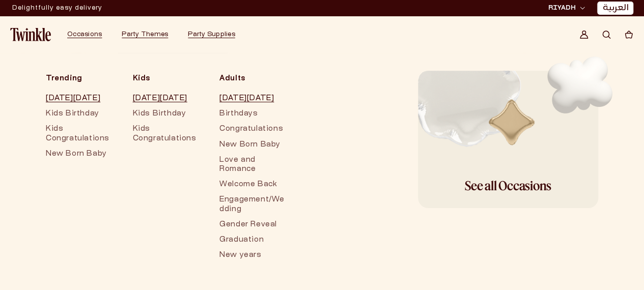 This screenshot has height=290, width=644. Describe the element at coordinates (615, 8) in the screenshot. I see `a: العربية` at that location.